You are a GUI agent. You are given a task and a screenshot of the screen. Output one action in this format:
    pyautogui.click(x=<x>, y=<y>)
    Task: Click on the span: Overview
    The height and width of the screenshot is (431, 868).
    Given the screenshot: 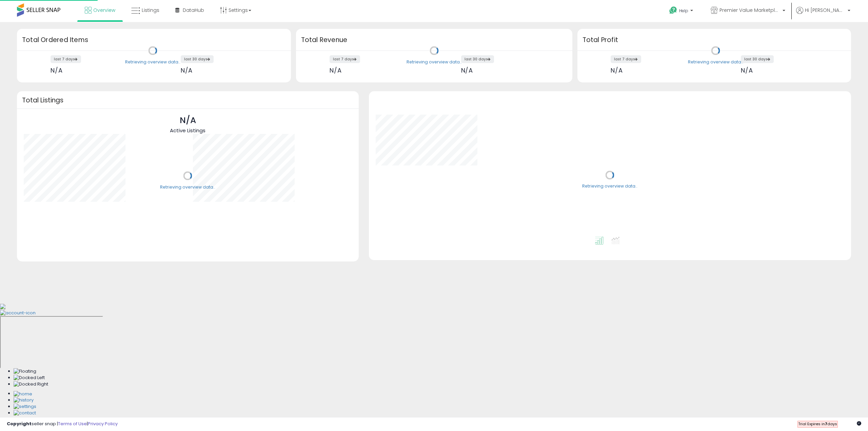 What is the action you would take?
    pyautogui.click(x=104, y=10)
    